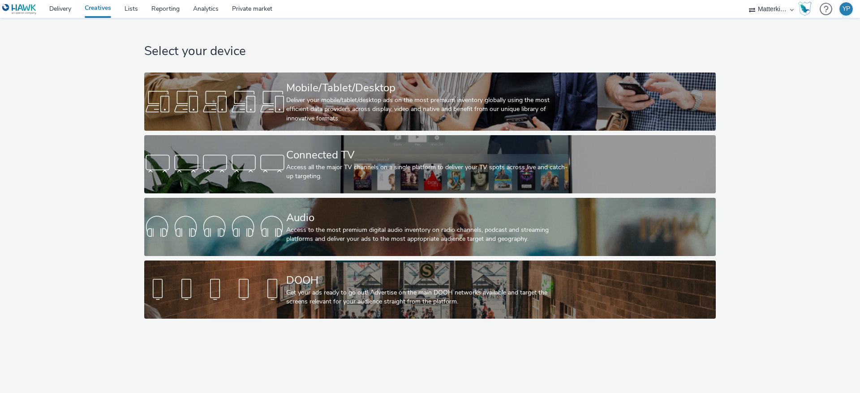 The image size is (860, 393). What do you see at coordinates (805, 9) in the screenshot?
I see `div: Hawk Academy` at bounding box center [805, 9].